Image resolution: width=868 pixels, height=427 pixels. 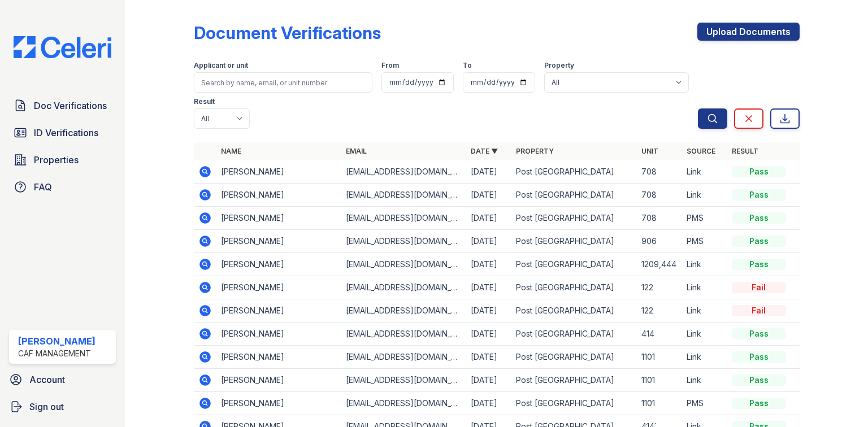 I want to click on td: 906, so click(x=660, y=241).